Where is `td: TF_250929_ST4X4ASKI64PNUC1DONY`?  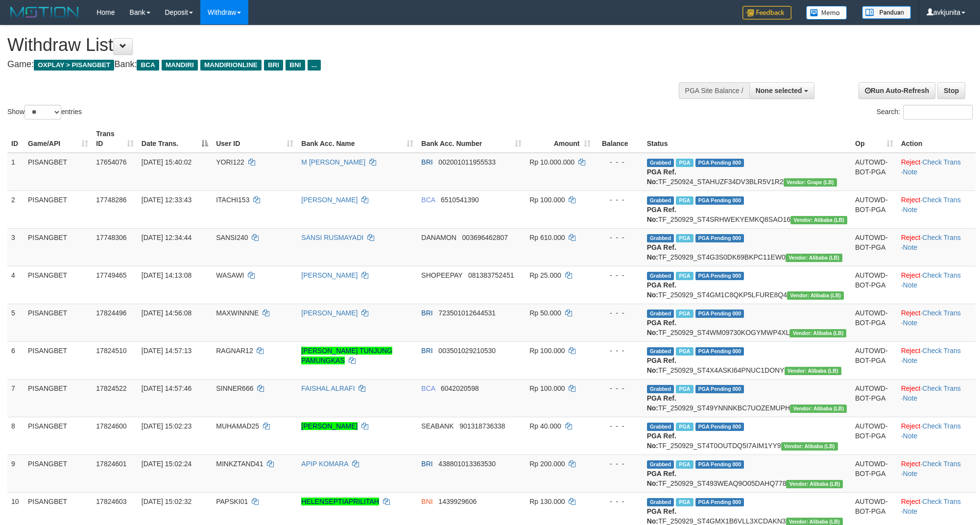 td: TF_250929_ST4X4ASKI64PNUC1DONY is located at coordinates (747, 360).